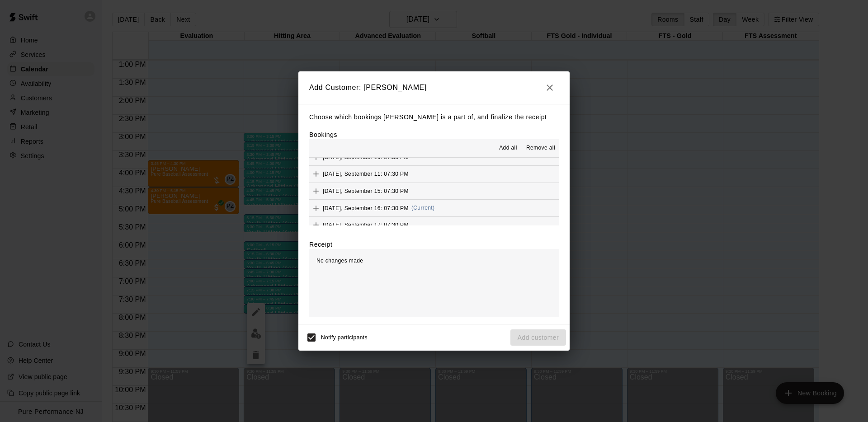  I want to click on span: Add all, so click(508, 148).